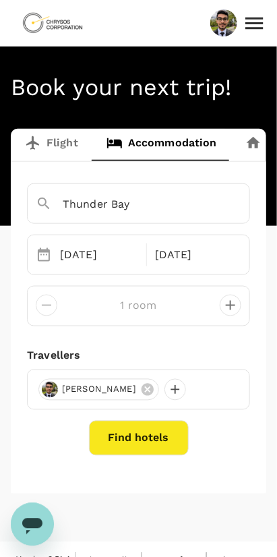  What do you see at coordinates (162, 145) in the screenshot?
I see `a: Accommodation` at bounding box center [162, 145].